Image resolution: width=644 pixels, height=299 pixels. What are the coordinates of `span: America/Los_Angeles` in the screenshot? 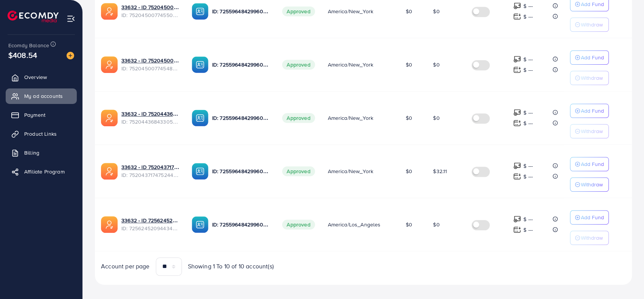 It's located at (354, 225).